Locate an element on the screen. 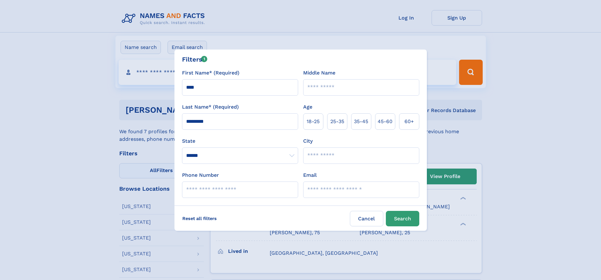 This screenshot has height=280, width=601. label: Last Name* (Required) is located at coordinates (210, 107).